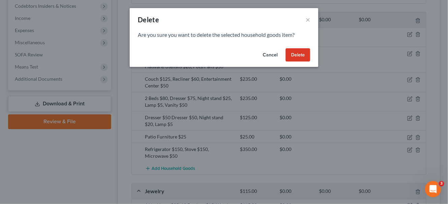 The image size is (448, 204). Describe the element at coordinates (298, 55) in the screenshot. I see `button: Delete` at that location.